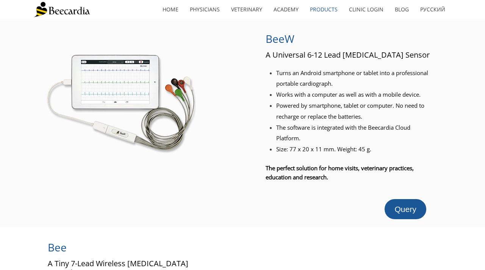 This screenshot has height=270, width=485. Describe the element at coordinates (286, 9) in the screenshot. I see `a: Academy` at that location.